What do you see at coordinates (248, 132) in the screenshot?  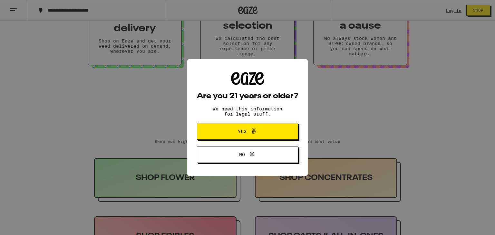 I see `button: Yes` at bounding box center [248, 132].